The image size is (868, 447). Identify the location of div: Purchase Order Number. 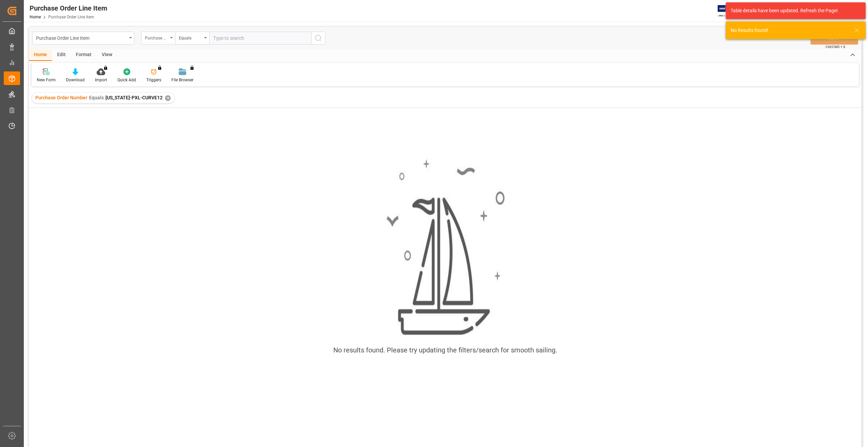
(157, 37).